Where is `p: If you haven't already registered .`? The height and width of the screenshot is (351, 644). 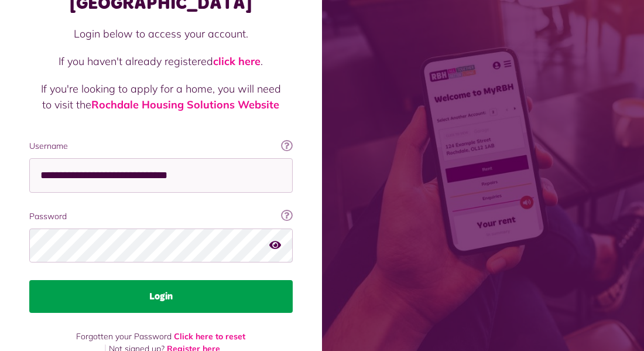
p: If you haven't already registered . is located at coordinates (161, 61).